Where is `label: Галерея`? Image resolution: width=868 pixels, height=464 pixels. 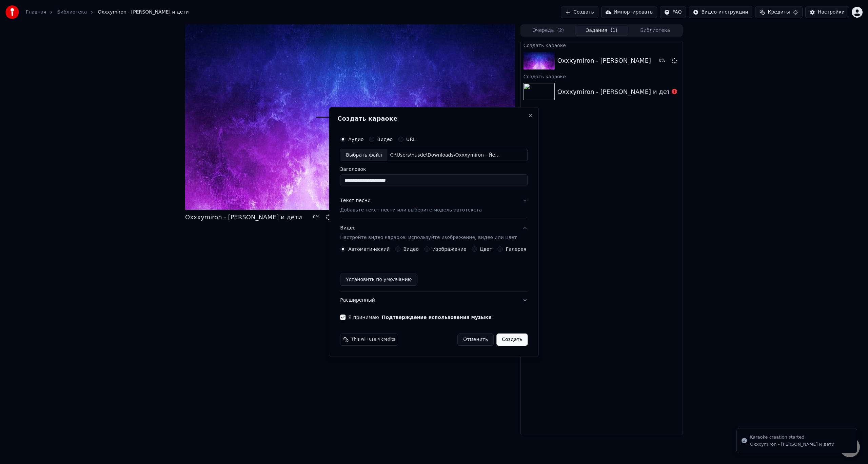
label: Галерея is located at coordinates (516, 249).